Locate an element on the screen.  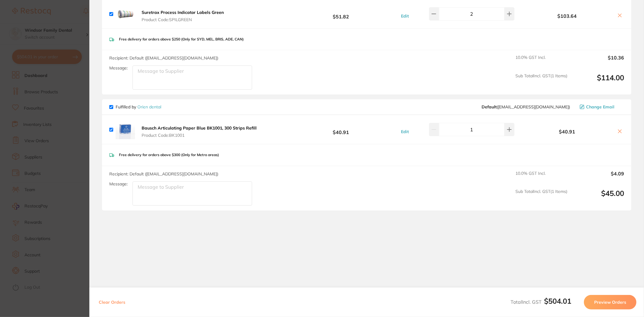
output: $45.00 is located at coordinates (598, 197).